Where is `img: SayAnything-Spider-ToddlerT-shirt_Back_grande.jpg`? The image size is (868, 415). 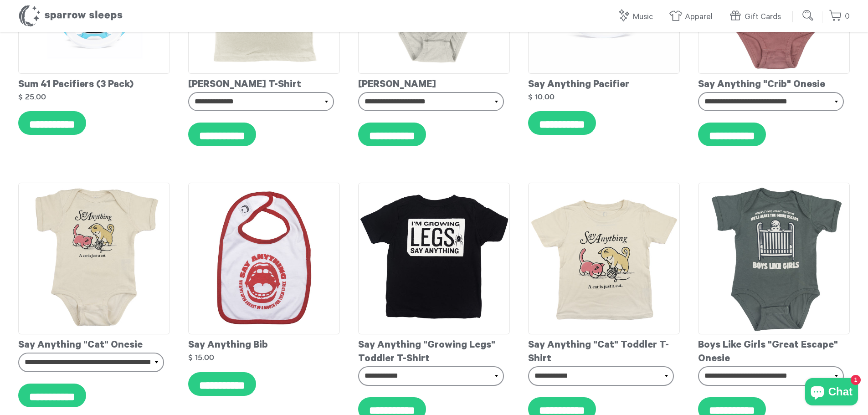
img: SayAnything-Spider-ToddlerT-shirt_Back_grande.jpg is located at coordinates (434, 258).